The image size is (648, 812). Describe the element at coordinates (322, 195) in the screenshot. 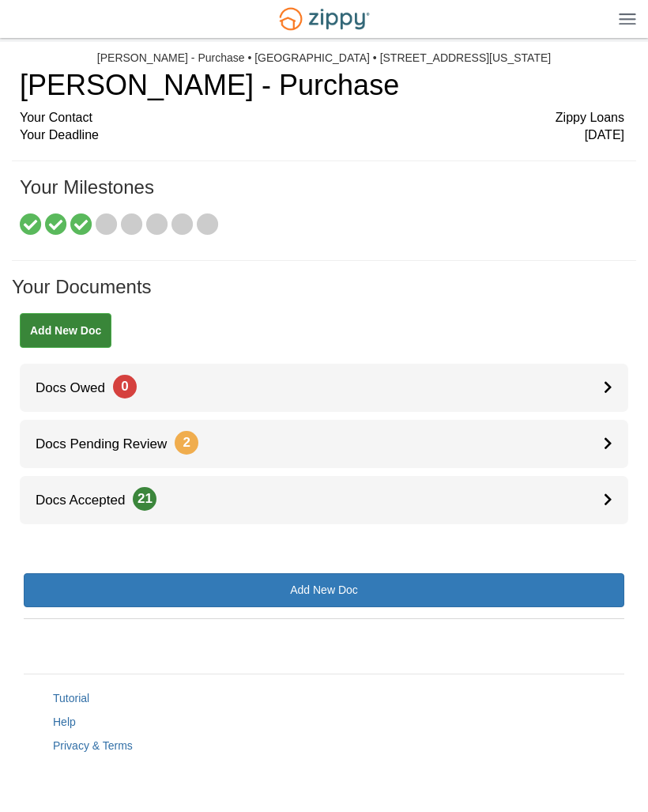

I see `h1: Your Milestones` at that location.